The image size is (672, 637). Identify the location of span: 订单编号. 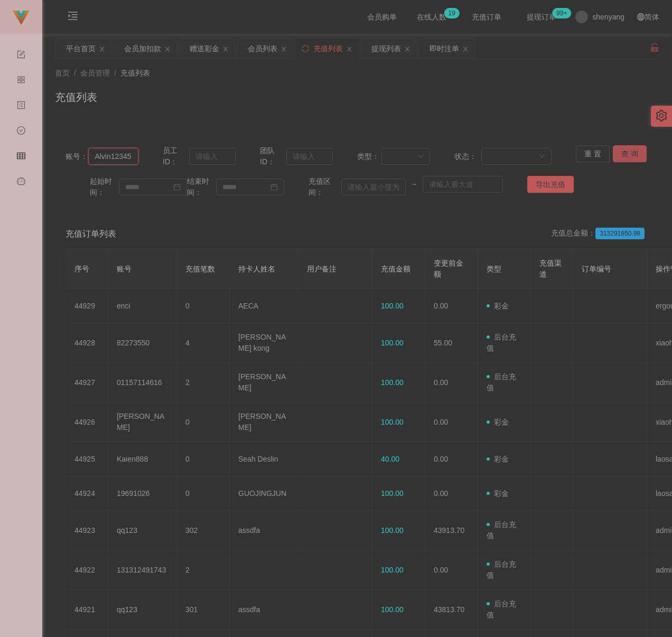
(597, 269).